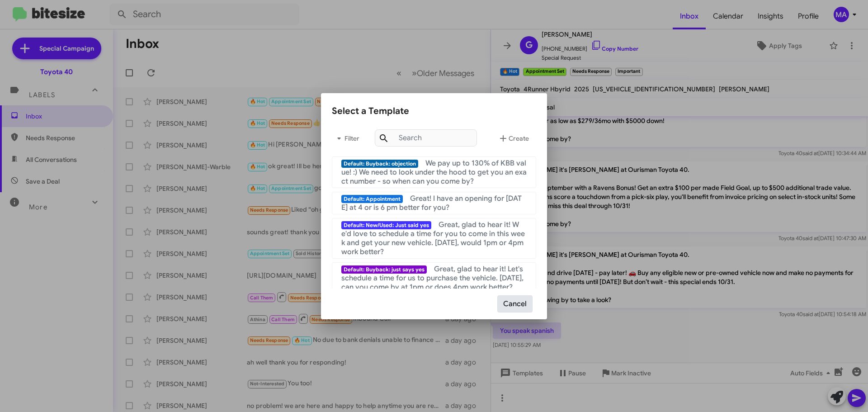 The width and height of the screenshot is (868, 412). What do you see at coordinates (513, 138) in the screenshot?
I see `span: Create` at bounding box center [513, 138].